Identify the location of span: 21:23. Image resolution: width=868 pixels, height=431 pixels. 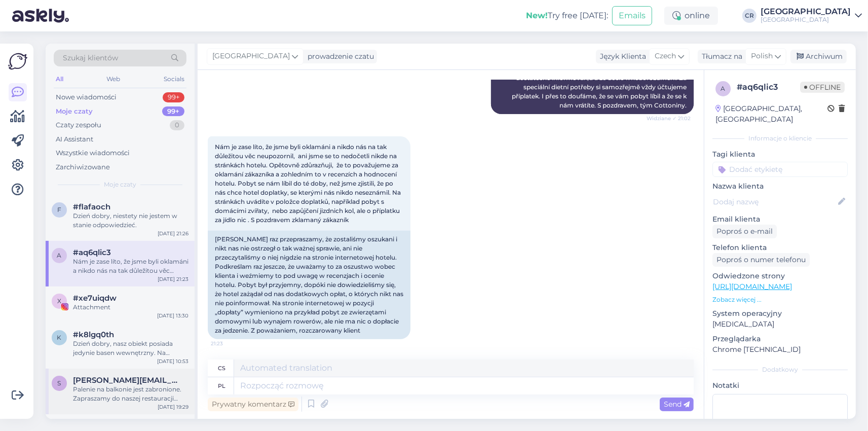
(229, 343).